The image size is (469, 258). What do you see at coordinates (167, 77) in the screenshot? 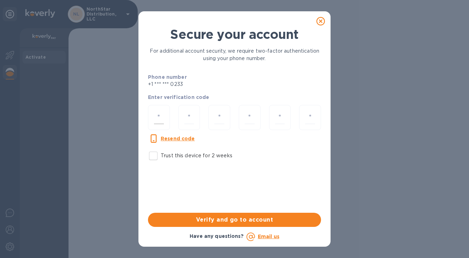
I see `b: Phone number` at bounding box center [167, 77].